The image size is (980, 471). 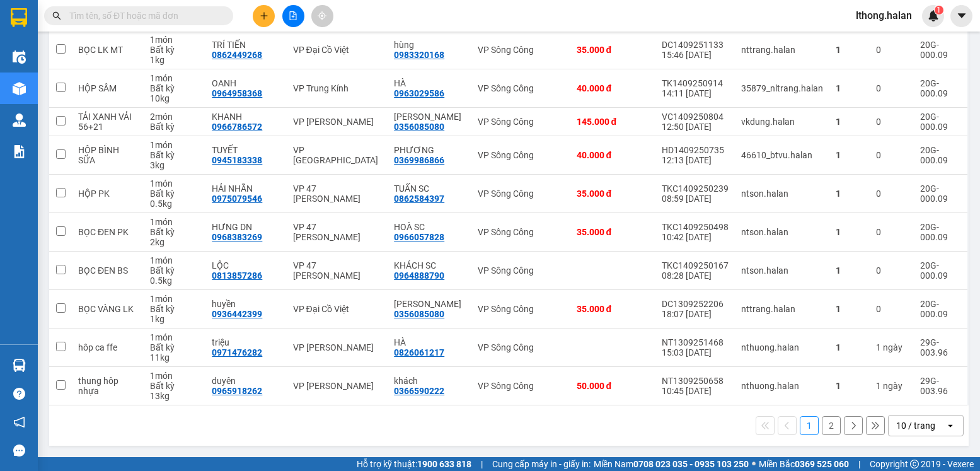 What do you see at coordinates (322, 16) in the screenshot?
I see `button: aim` at bounding box center [322, 16].